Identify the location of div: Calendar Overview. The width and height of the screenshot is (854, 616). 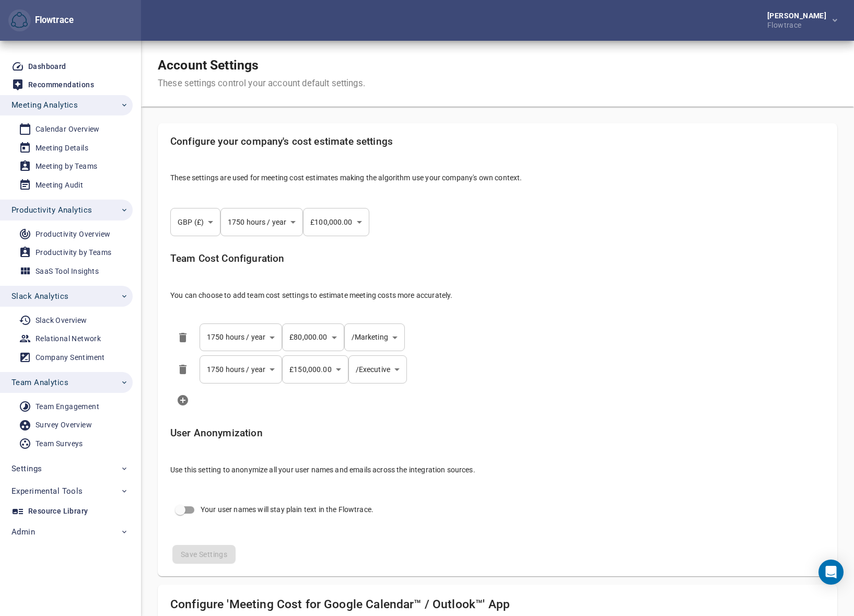
(68, 129).